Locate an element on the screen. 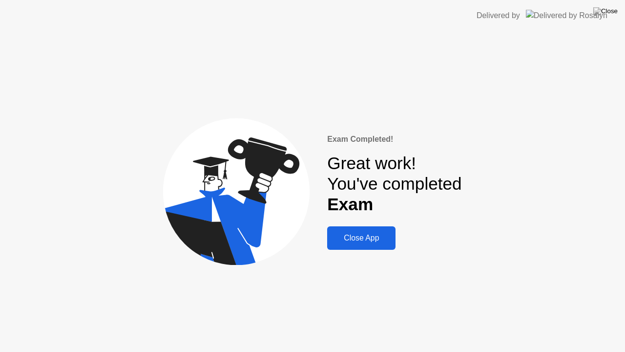 This screenshot has width=625, height=352. img: Delivered by Rosalyn is located at coordinates (567, 15).